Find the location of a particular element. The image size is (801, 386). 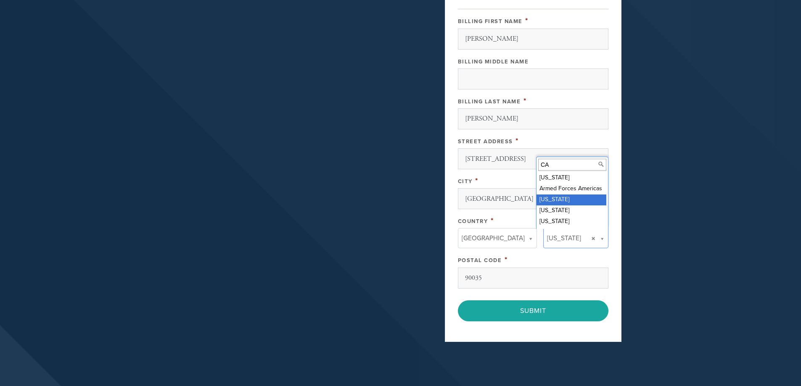

label: Billing First Name is located at coordinates (490, 21).